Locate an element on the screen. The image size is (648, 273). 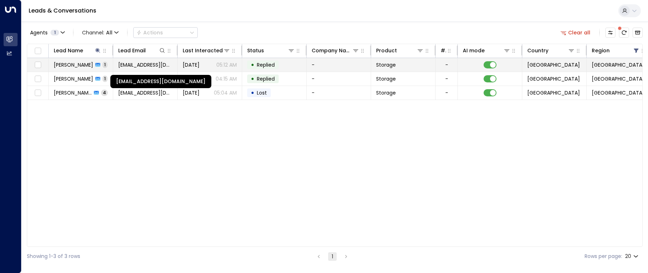
div: 20 is located at coordinates (632, 256).